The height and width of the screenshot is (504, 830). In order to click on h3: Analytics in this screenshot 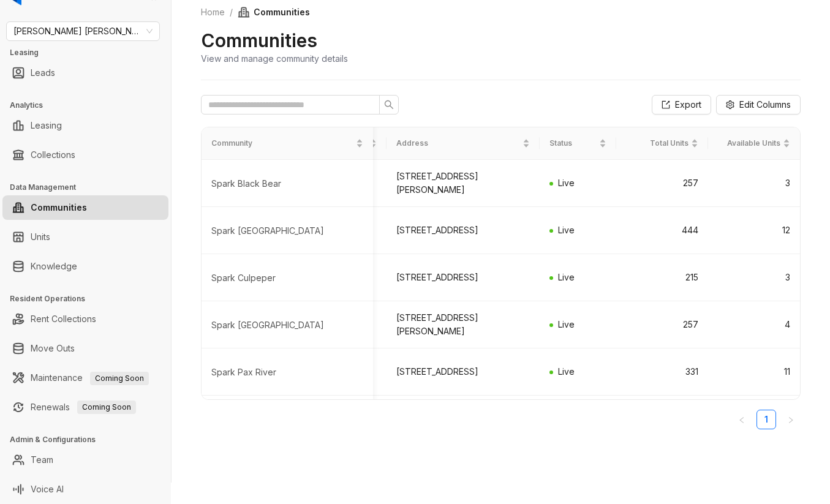, I will do `click(90, 105)`.